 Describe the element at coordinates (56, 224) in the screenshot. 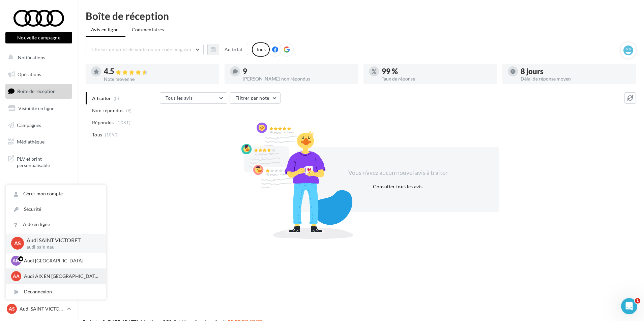

I see `a: Aide en ligne` at that location.